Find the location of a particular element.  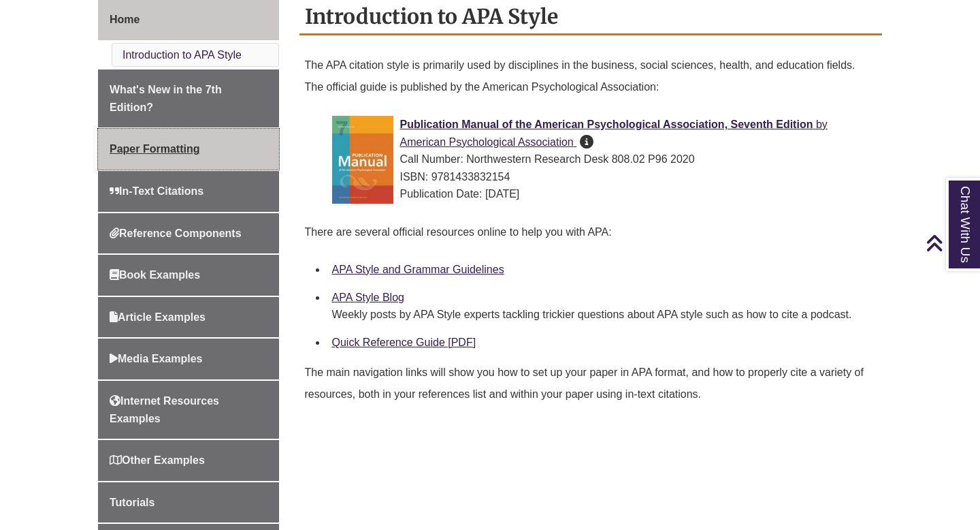

div: Call Number: Northwestern Research Desk 808.02 P96 2020 is located at coordinates (602, 159).